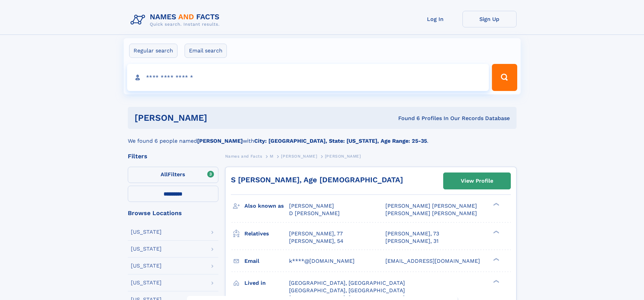 The height and width of the screenshot is (300, 644). I want to click on div: We found 6 people named with ., so click(322, 137).